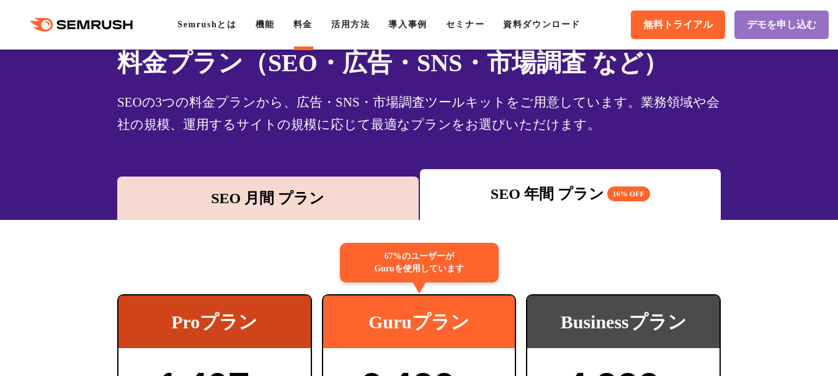 The height and width of the screenshot is (376, 838). Describe the element at coordinates (465, 24) in the screenshot. I see `a: セミナー` at that location.